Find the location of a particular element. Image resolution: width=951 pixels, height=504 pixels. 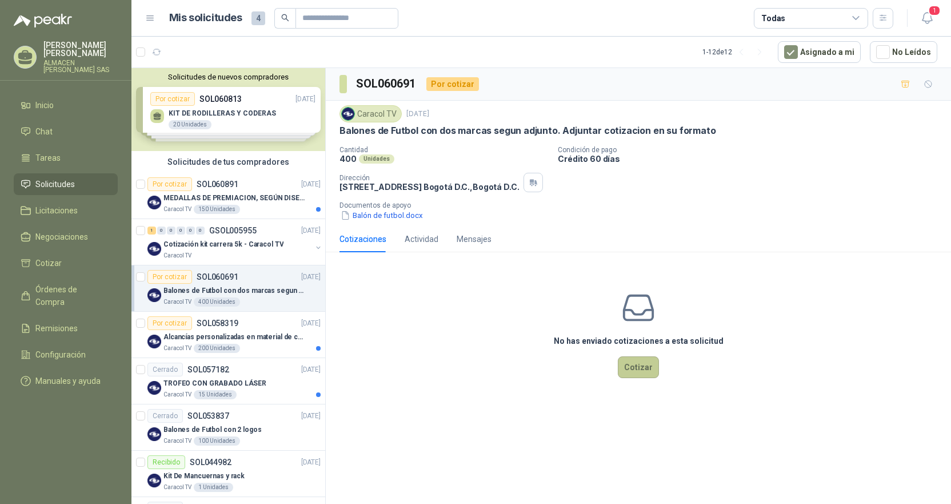

p: 400 is located at coordinates (348, 158).